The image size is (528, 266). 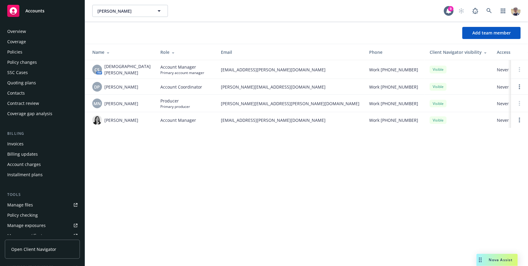 What do you see at coordinates (30, 114) in the screenshot?
I see `div: Coverage gap analysis` at bounding box center [30, 114].